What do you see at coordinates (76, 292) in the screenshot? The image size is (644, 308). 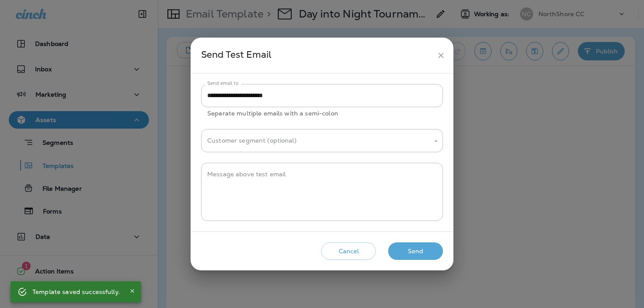 I see `div: Template saved successfully.` at bounding box center [76, 292].